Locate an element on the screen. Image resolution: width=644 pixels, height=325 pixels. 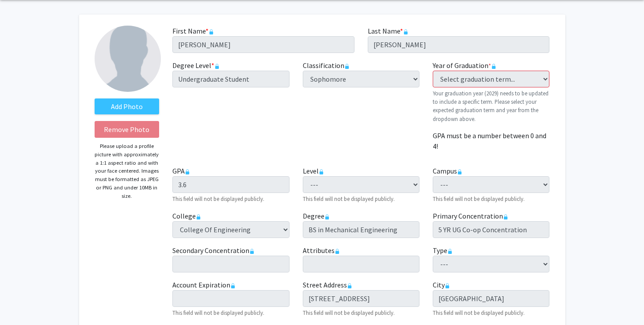
label: City is located at coordinates (441, 285).